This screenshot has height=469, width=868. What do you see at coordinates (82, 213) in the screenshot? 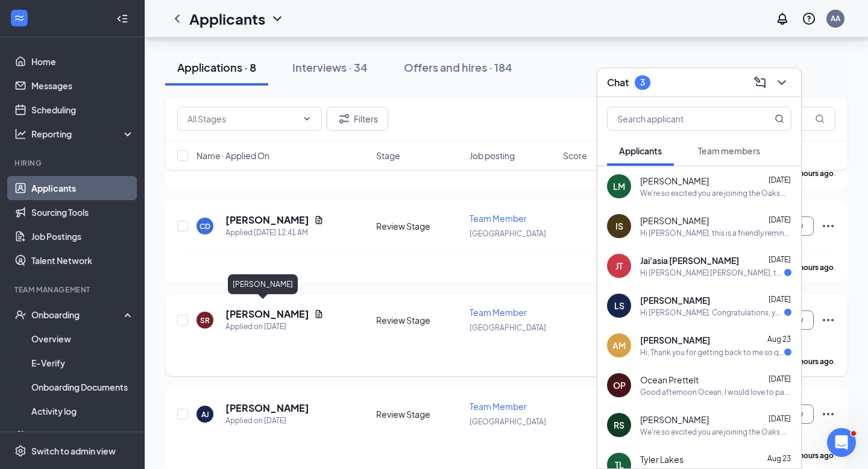
I see `a: Sourcing Tools` at bounding box center [82, 213].